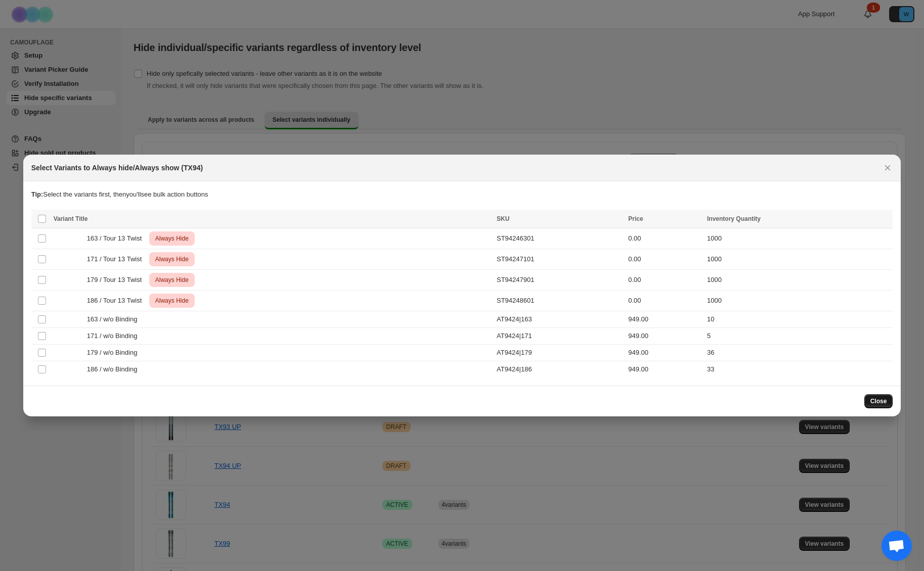 The height and width of the screenshot is (571, 924). Describe the element at coordinates (503, 219) in the screenshot. I see `span: SKU` at that location.